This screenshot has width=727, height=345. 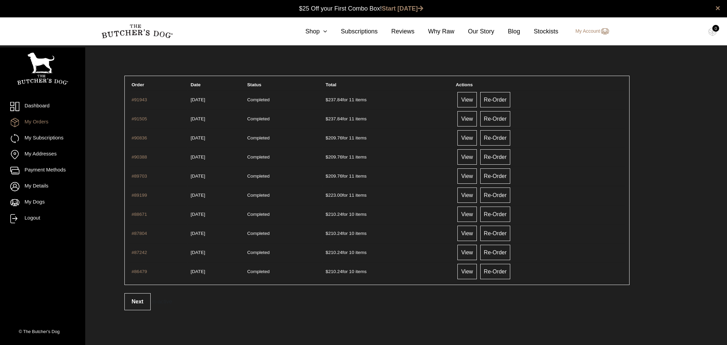 What do you see at coordinates (396, 31) in the screenshot?
I see `a: Reviews` at bounding box center [396, 31].